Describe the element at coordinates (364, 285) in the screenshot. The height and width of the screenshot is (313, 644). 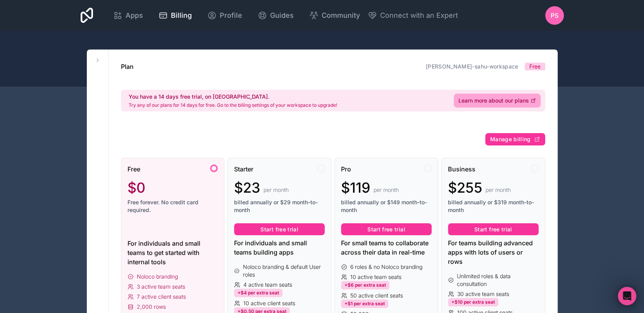
I see `div: +$6 per extra seat` at that location.